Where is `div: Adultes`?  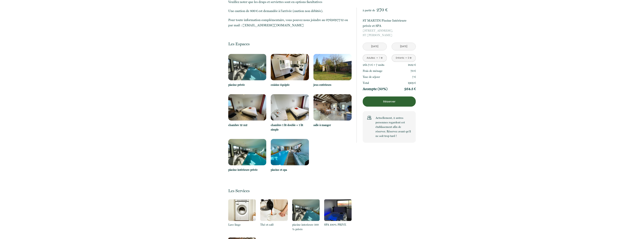
div: Adultes is located at coordinates (371, 58).